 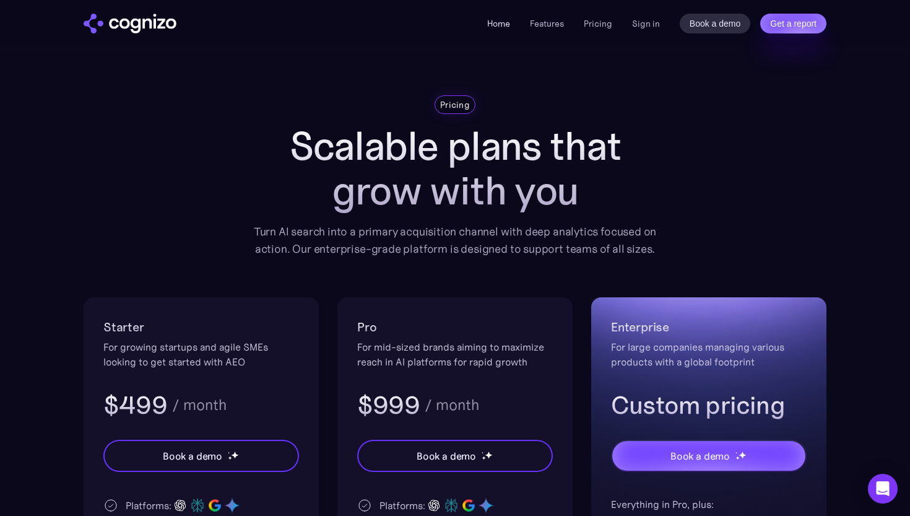 What do you see at coordinates (709, 354) in the screenshot?
I see `div: For large companies managing various products with a global footprint` at bounding box center [709, 354].